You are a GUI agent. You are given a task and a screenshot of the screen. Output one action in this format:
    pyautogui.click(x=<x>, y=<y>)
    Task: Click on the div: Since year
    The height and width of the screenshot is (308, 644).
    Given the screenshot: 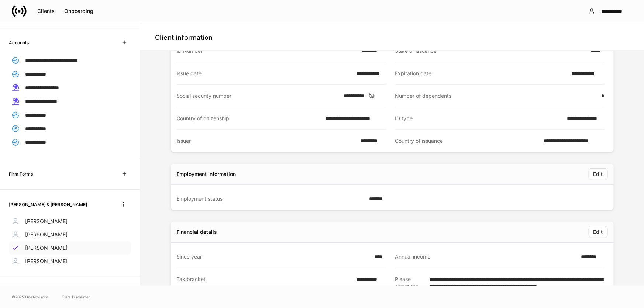 What is the action you would take?
    pyautogui.click(x=273, y=257)
    